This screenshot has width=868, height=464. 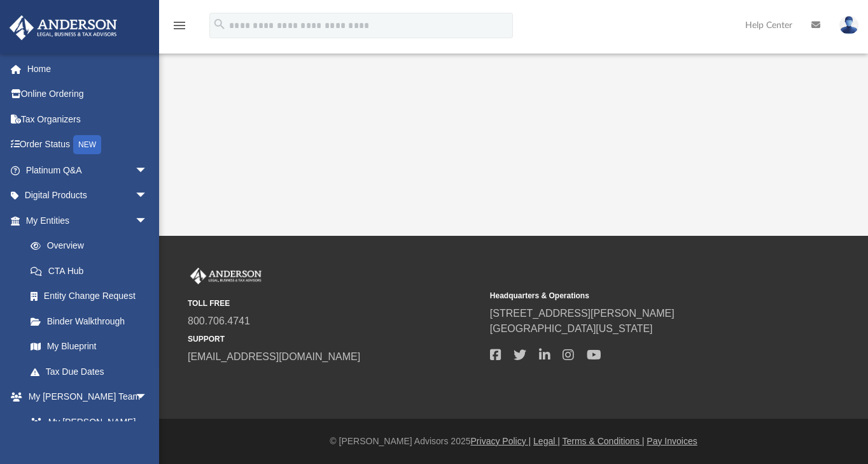 I want to click on a: Tax Organizers, so click(x=88, y=119).